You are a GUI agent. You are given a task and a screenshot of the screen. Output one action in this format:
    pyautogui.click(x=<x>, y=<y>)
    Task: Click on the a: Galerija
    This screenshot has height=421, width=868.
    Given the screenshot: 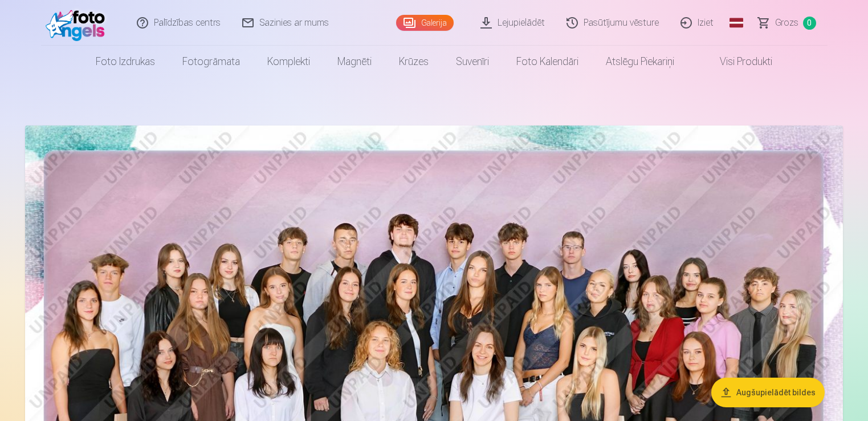 What is the action you would take?
    pyautogui.click(x=424, y=23)
    